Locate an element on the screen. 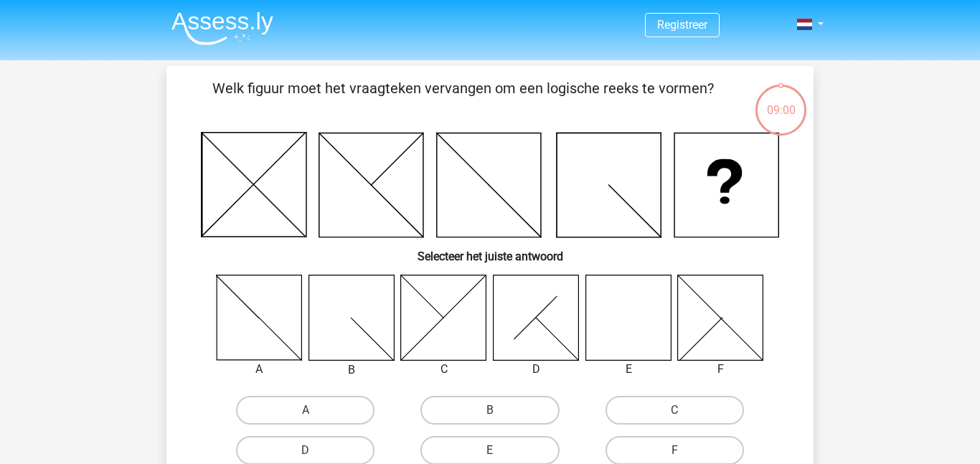 The image size is (980, 464). a: Registreer is located at coordinates (683, 25).